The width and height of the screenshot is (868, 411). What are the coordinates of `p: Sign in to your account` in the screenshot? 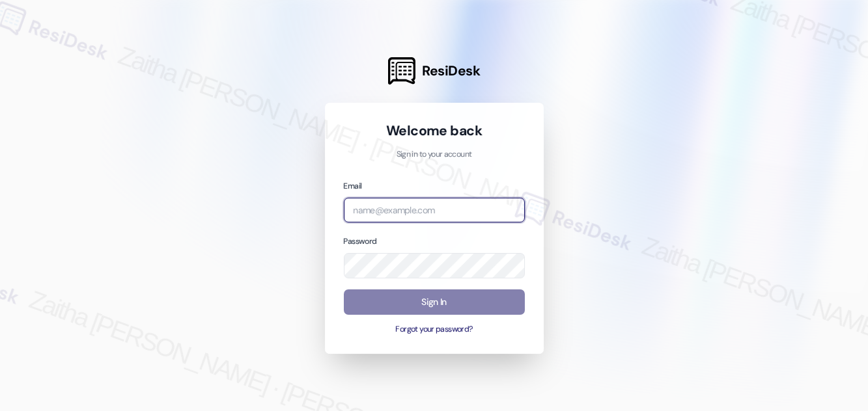 It's located at (434, 155).